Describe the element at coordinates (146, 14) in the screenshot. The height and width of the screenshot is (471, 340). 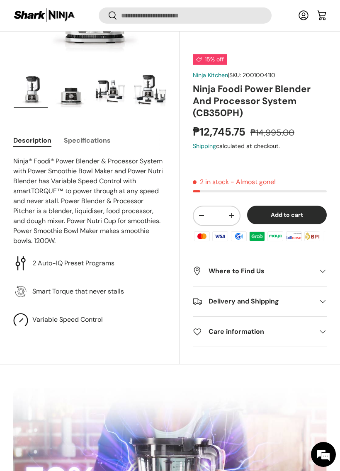
I see `div: Minimize live chat window` at that location.